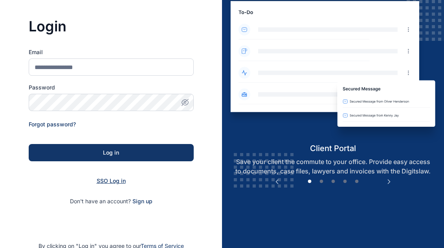 This screenshot has height=248, width=444. Describe the element at coordinates (111, 52) in the screenshot. I see `label: Email` at that location.